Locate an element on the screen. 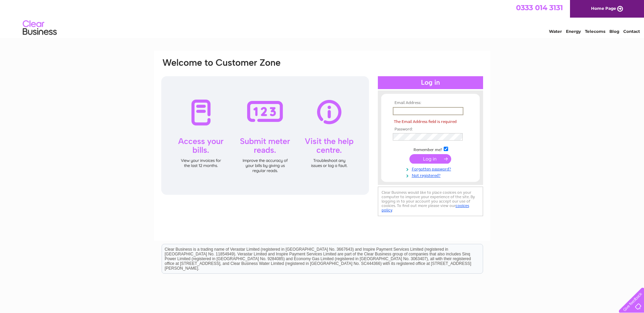 The width and height of the screenshot is (644, 313). a: cookies policy is located at coordinates (426, 208).